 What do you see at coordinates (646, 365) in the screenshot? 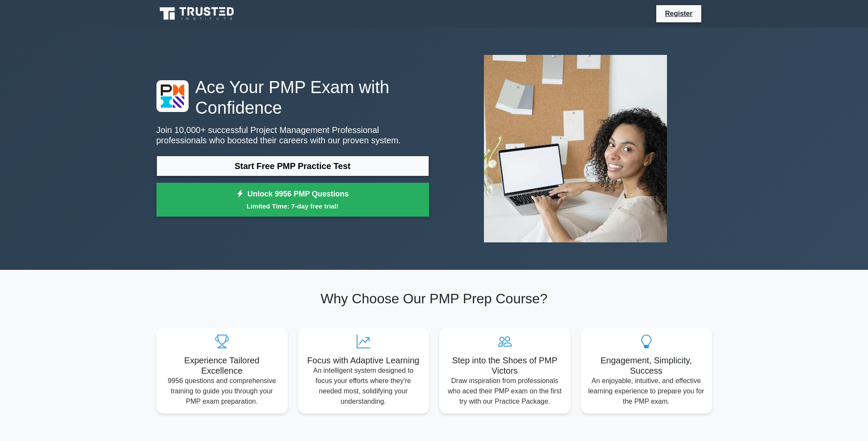
I see `h5: Engagement, Simplicity, Success` at bounding box center [646, 365].